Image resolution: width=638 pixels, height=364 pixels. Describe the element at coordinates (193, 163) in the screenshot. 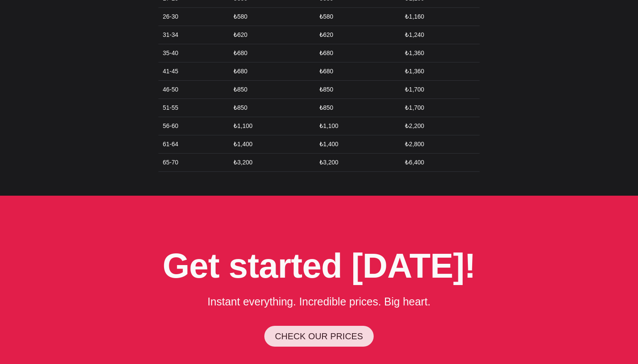

I see `td: 65-70` at that location.